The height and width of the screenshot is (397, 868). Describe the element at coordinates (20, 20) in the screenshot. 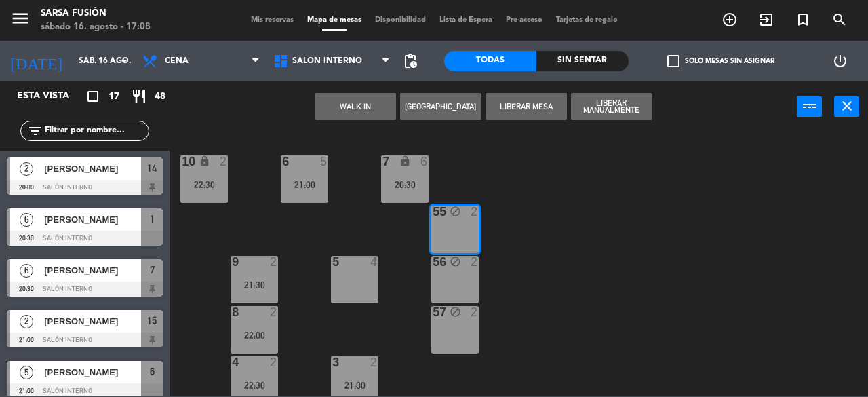

I see `button: menu` at that location.